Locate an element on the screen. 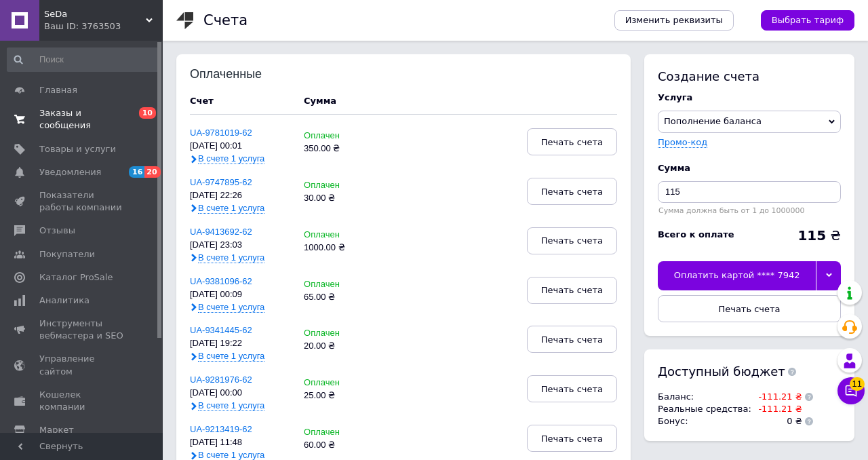 The image size is (868, 460). div: 25.00 ₴ is located at coordinates (338, 395).